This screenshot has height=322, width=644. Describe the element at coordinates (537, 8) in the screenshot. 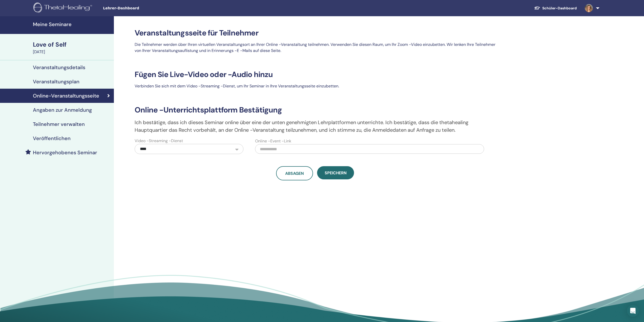

I see `img: graduation-cap-white.svg` at that location.